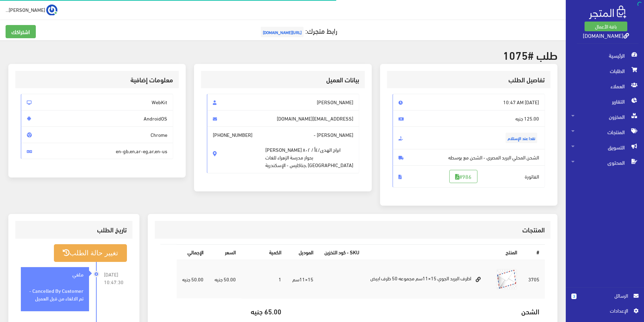 The width and height of the screenshot is (644, 322). I want to click on span: 3, so click(574, 296).